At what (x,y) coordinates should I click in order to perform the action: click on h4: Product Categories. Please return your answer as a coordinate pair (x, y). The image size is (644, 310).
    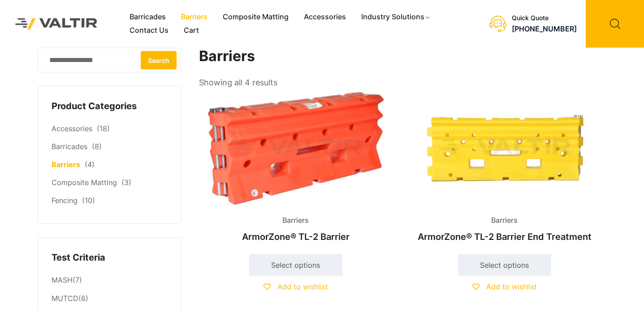
    Looking at the image, I should click on (110, 107).